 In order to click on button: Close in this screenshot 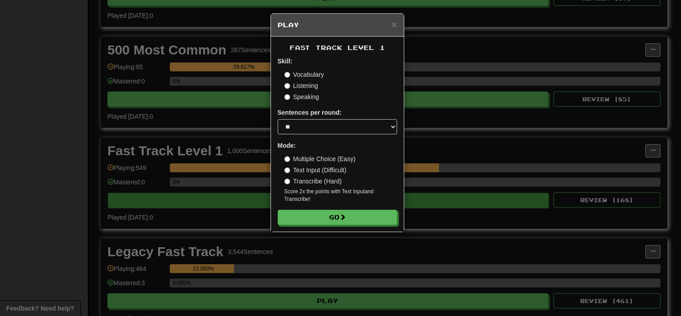, I will do `click(394, 24)`.